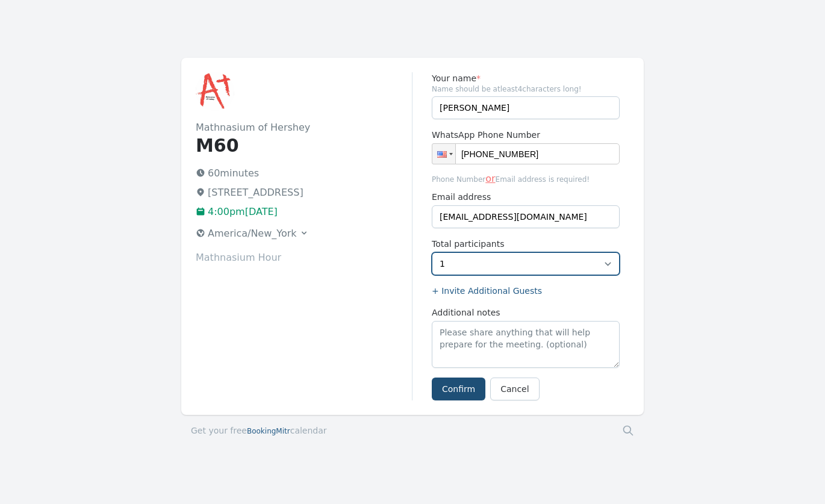 The width and height of the screenshot is (825, 504). What do you see at coordinates (259, 431) in the screenshot?
I see `a: Get your freeBookingMitrcalendar` at bounding box center [259, 431].